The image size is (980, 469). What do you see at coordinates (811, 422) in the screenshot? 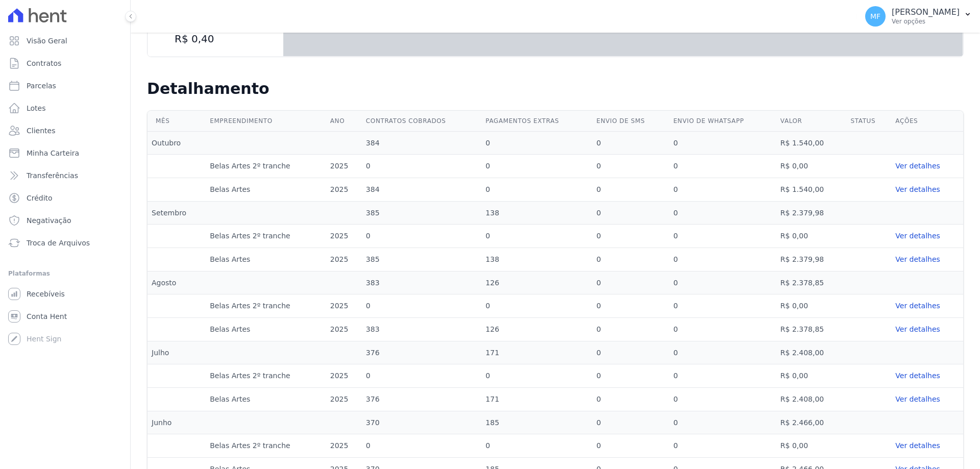
I see `td: R$ 2.466,00` at bounding box center [811, 422].